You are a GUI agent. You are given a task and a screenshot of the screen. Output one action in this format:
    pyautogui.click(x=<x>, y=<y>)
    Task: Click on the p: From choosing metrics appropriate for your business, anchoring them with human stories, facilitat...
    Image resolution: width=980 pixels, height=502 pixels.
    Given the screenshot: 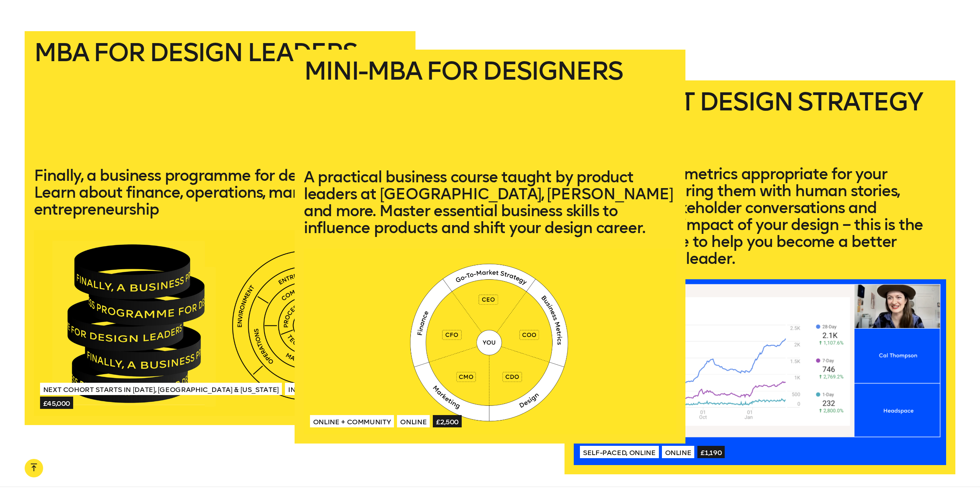 What is the action you would take?
    pyautogui.click(x=760, y=216)
    